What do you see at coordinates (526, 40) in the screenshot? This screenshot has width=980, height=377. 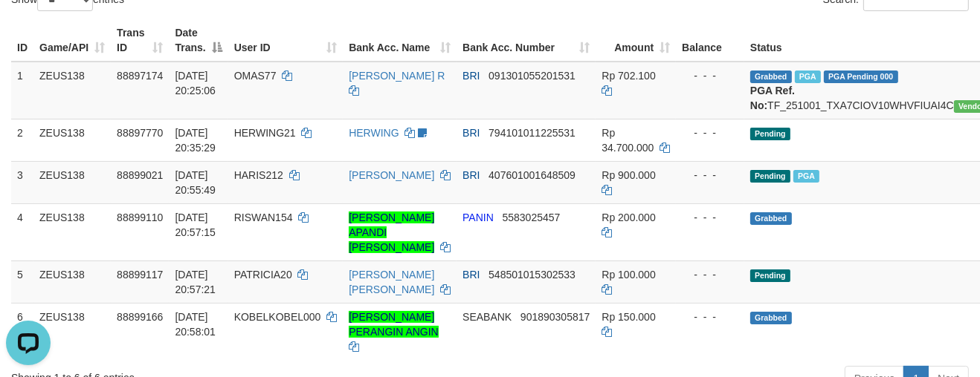 I see `th: Bank Acc. Number: activate to sort column ascending` at bounding box center [526, 40].